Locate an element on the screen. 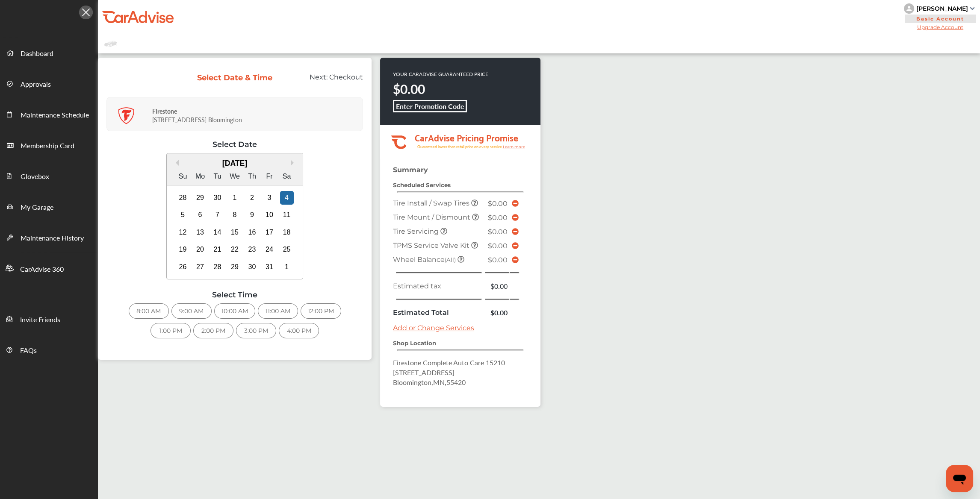  span: Firestone Complete Auto Care 15210 is located at coordinates (448, 362).